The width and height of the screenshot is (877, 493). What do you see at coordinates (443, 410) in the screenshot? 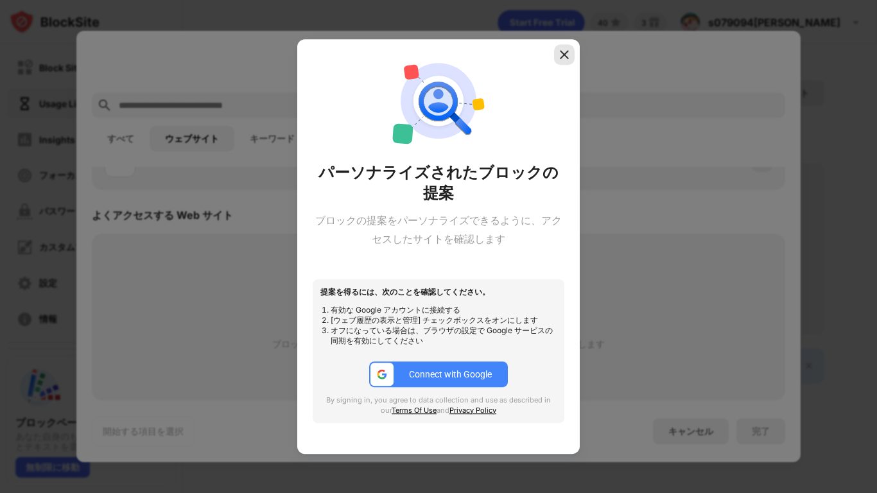
I see `span: and` at bounding box center [443, 410].